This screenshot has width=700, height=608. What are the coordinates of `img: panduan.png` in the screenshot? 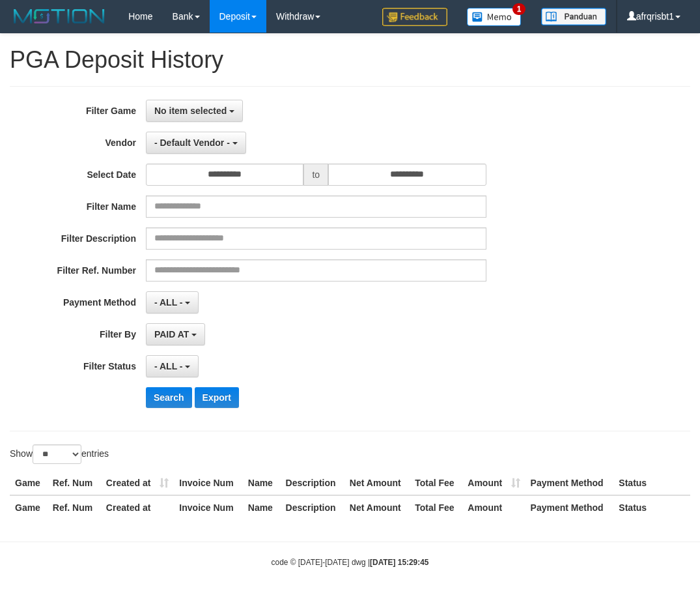 It's located at (574, 16).